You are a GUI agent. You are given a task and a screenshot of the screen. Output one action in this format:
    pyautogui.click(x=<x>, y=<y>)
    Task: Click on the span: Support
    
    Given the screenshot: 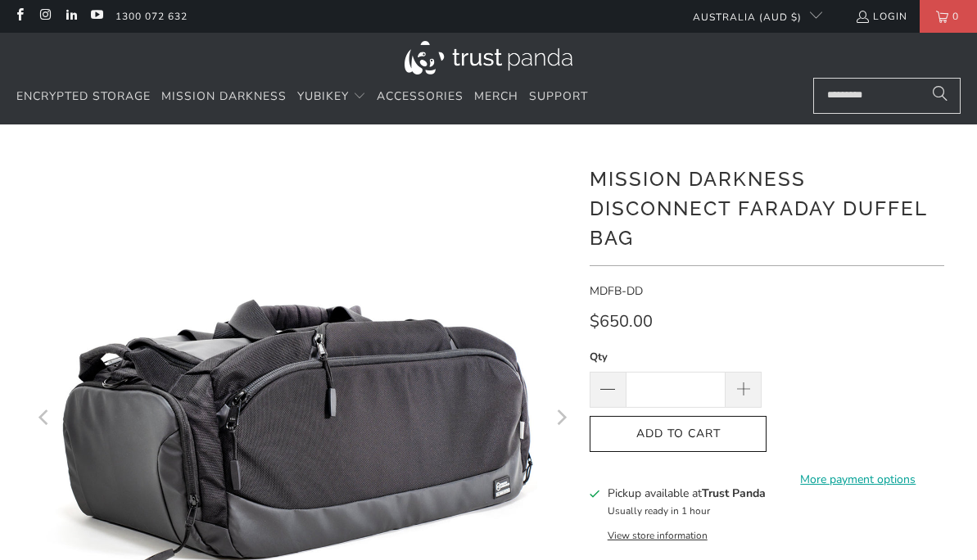 What is the action you would take?
    pyautogui.click(x=558, y=96)
    